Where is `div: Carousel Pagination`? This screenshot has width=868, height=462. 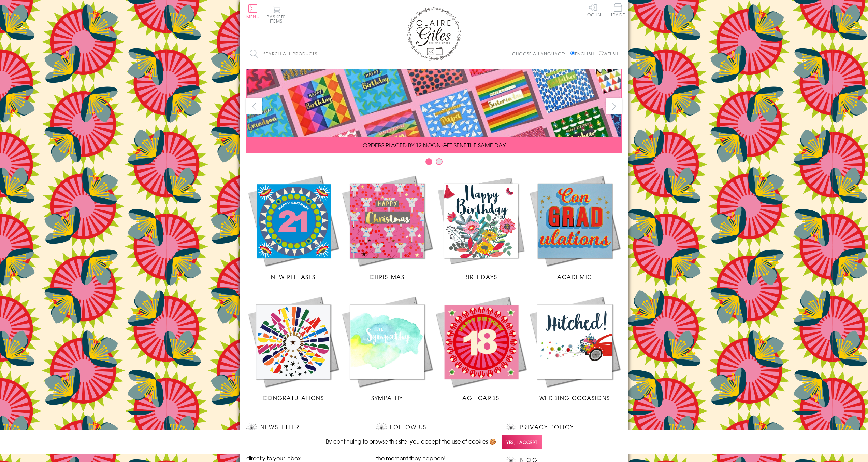 div: Carousel Pagination is located at coordinates (434, 163).